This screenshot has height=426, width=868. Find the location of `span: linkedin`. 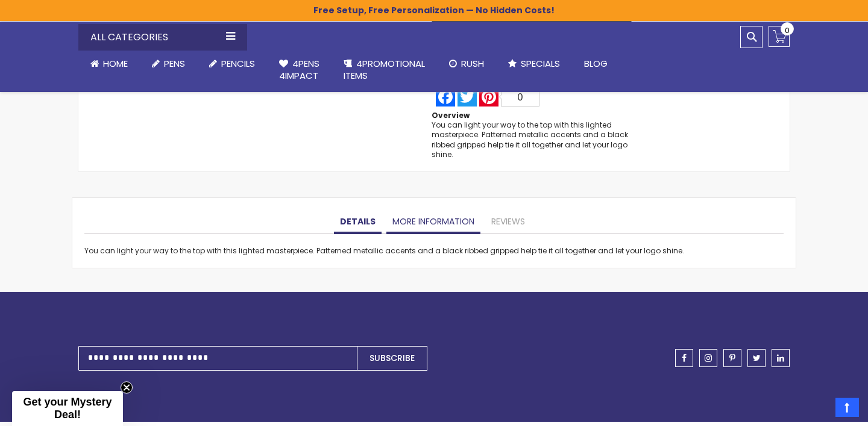

span: linkedin is located at coordinates (781, 358).